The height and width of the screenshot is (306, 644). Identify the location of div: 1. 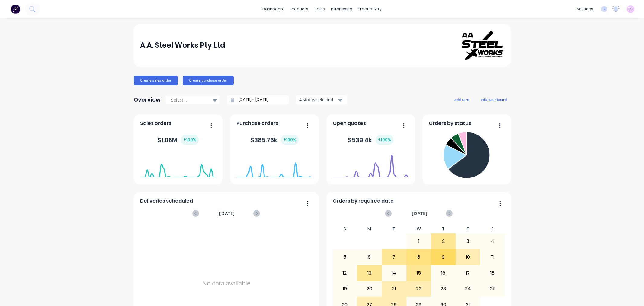
(419, 241).